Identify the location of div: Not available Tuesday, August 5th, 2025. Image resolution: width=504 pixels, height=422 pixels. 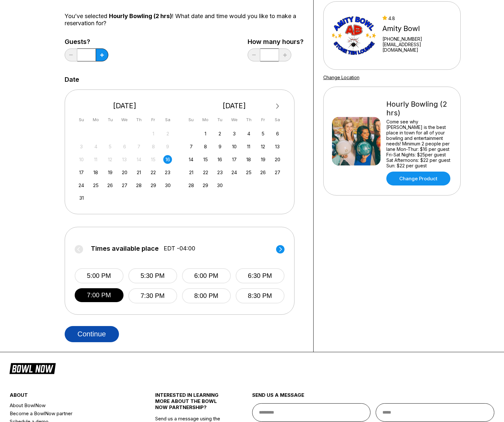
(110, 146).